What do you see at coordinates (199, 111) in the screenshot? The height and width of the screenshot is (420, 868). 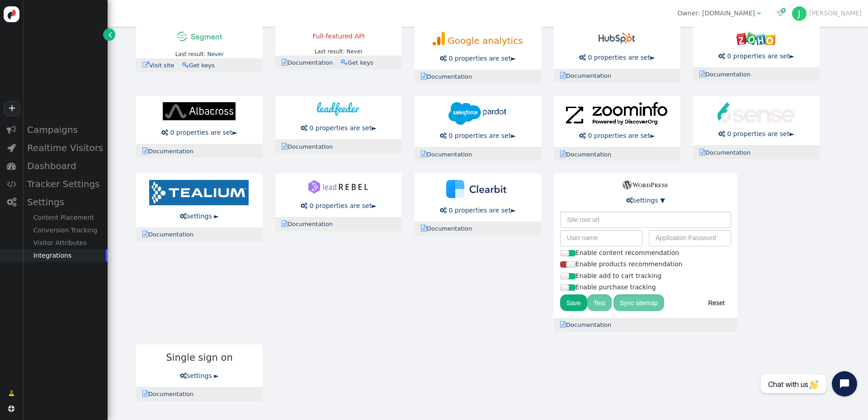 I see `img: albacross-logo.svg` at bounding box center [199, 111].